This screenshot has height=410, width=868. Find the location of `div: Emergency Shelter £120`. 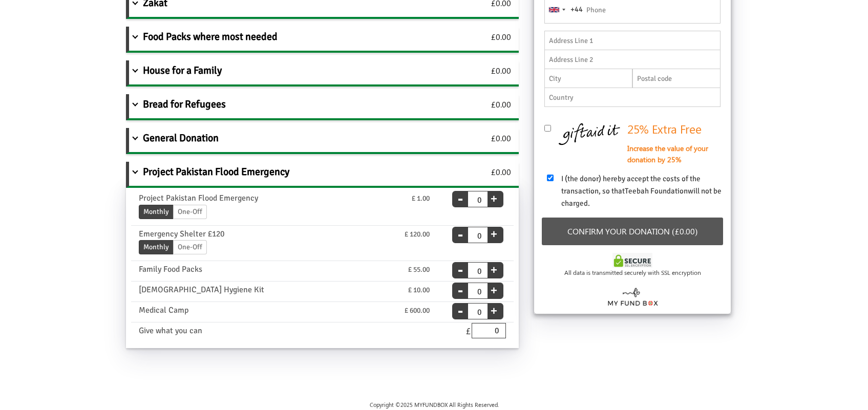

div: Emergency Shelter £120 is located at coordinates (234, 234).